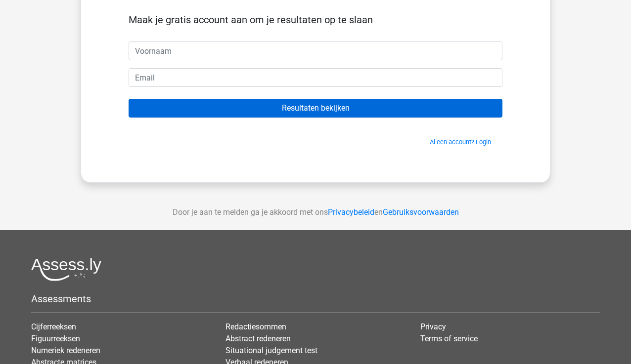 This screenshot has height=364, width=631. What do you see at coordinates (66, 350) in the screenshot?
I see `a: Numeriek redeneren` at bounding box center [66, 350].